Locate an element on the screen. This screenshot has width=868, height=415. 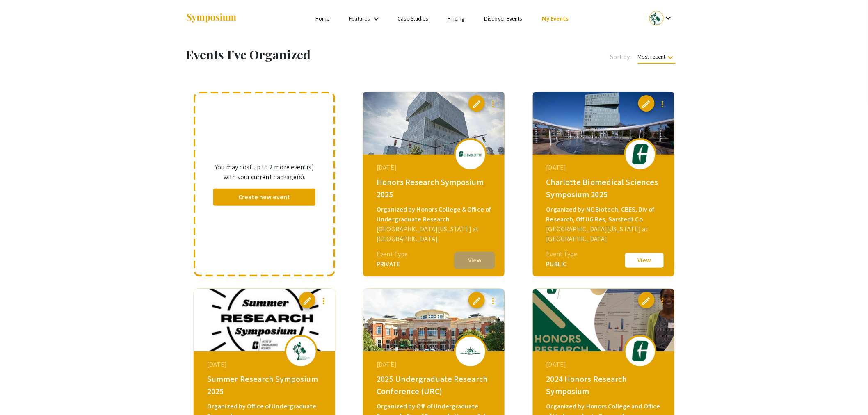
button: Expand account dropdown is located at coordinates (661, 18).